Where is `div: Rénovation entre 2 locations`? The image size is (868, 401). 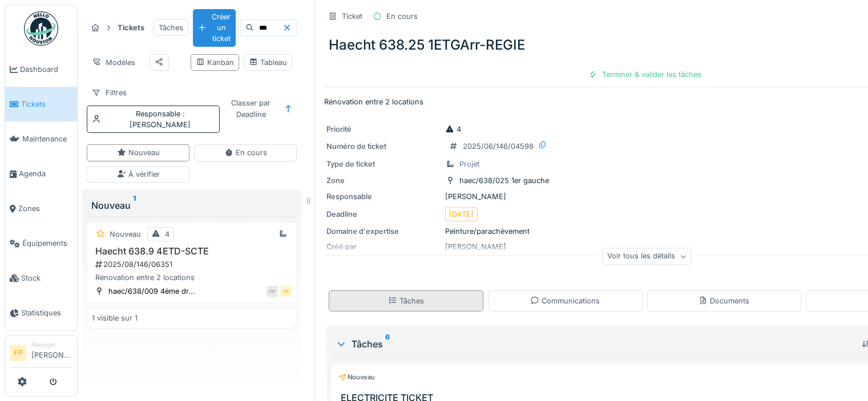 div: Rénovation entre 2 locations is located at coordinates (192, 277).